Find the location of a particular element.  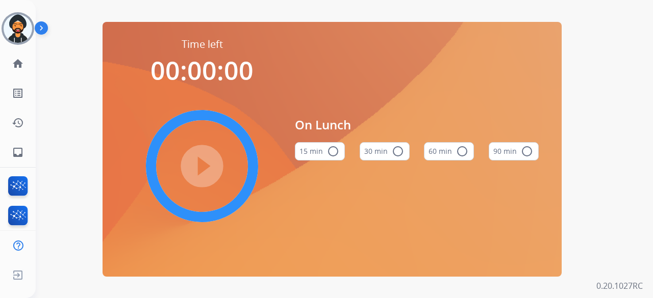

img: avatar is located at coordinates (18, 29).